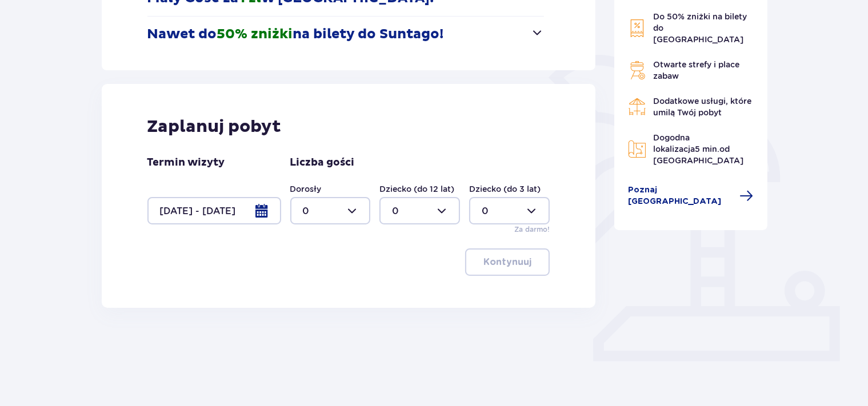  Describe the element at coordinates (255, 34) in the screenshot. I see `span: 50% zniżki` at that location.